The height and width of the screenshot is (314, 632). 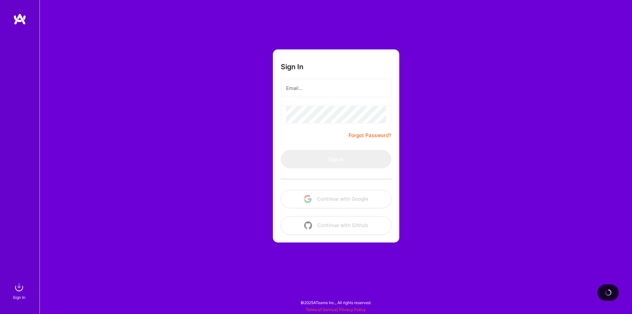 I want to click on div: Sign In, so click(x=19, y=297).